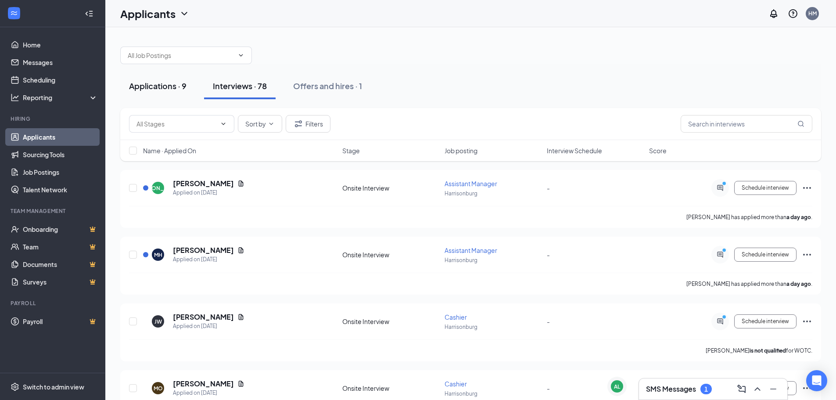 The image size is (836, 400). I want to click on a: Home, so click(60, 45).